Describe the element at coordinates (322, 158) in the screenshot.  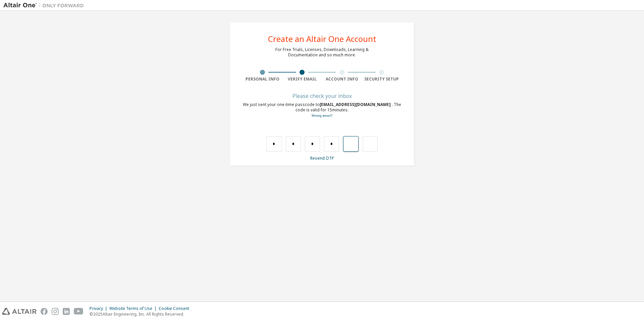
I see `a: Resend OTP` at that location.